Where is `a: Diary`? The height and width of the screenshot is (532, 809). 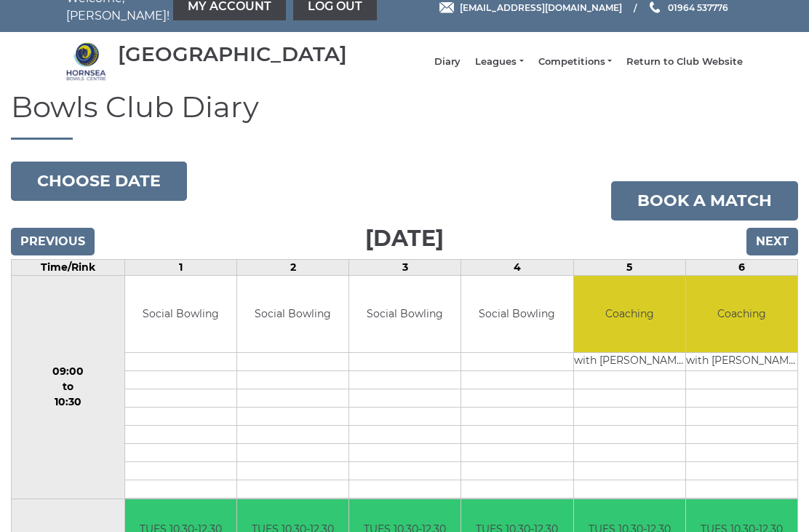
a: Diary is located at coordinates (448, 62).